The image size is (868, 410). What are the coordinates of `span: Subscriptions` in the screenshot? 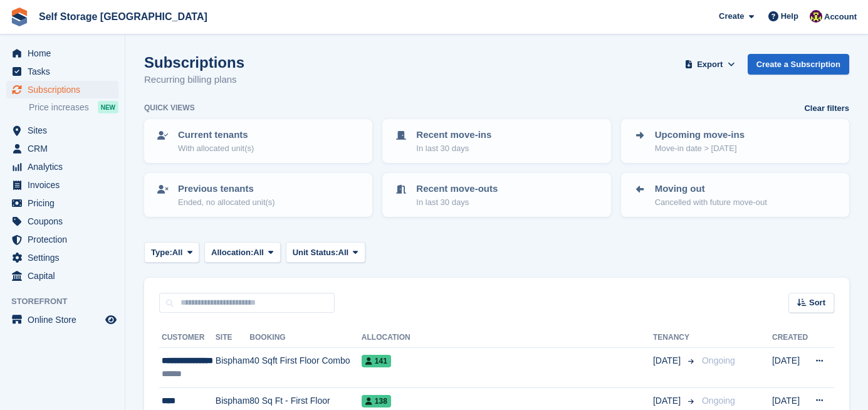 It's located at (65, 90).